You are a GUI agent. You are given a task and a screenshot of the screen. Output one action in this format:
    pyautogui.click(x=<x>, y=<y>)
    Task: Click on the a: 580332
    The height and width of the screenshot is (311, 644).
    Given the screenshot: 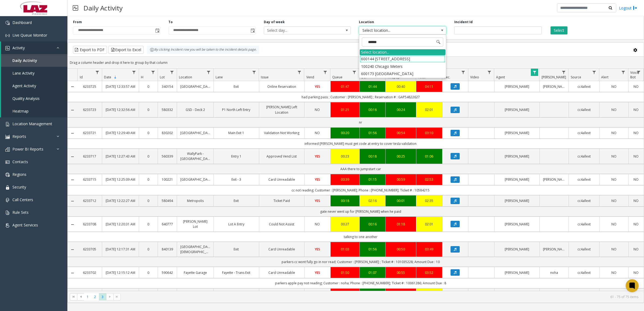 What is the action you would take?
    pyautogui.click(x=168, y=110)
    